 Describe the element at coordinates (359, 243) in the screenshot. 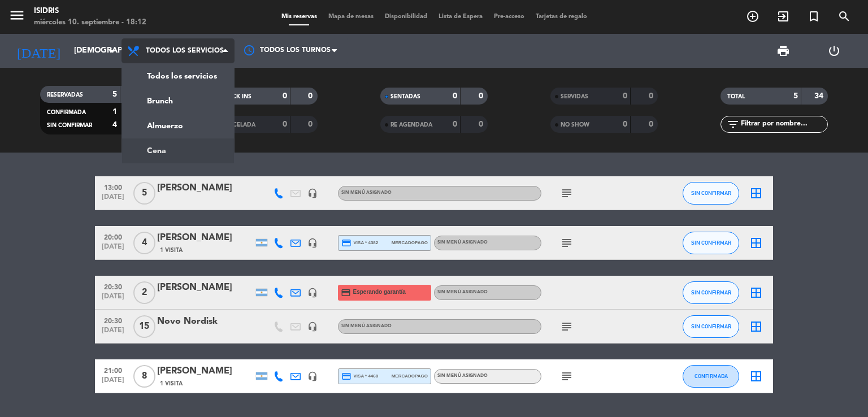

I see `span: visa * 4382` at that location.